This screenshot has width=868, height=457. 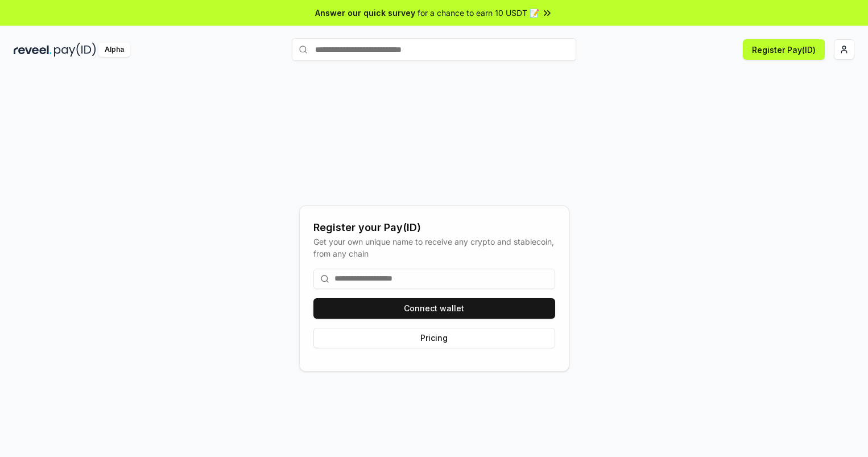 I want to click on div: Alpha, so click(x=114, y=49).